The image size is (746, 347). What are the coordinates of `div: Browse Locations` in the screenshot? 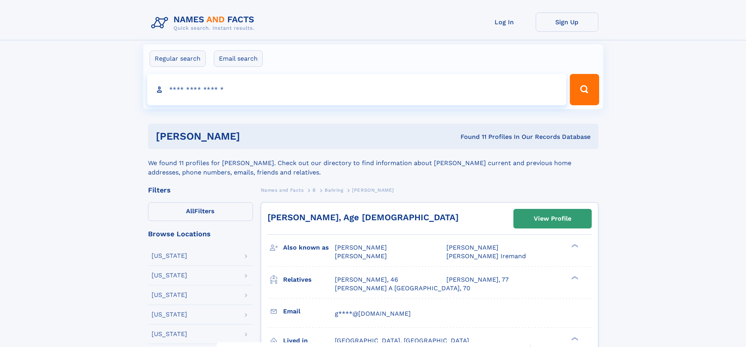 It's located at (200, 234).